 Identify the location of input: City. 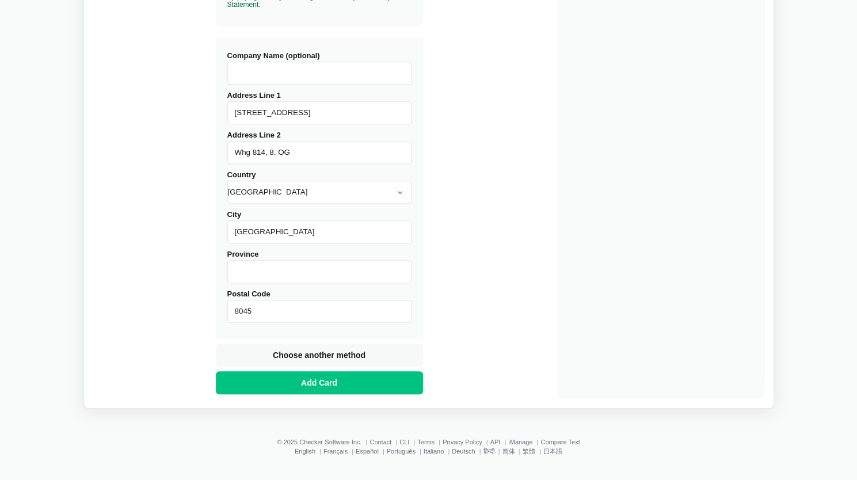
(319, 232).